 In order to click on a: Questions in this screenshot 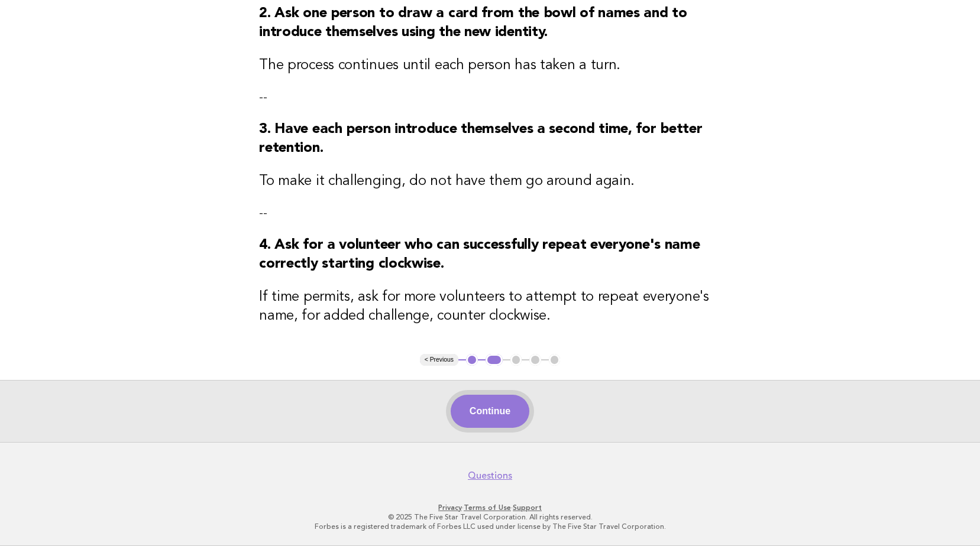, I will do `click(490, 476)`.